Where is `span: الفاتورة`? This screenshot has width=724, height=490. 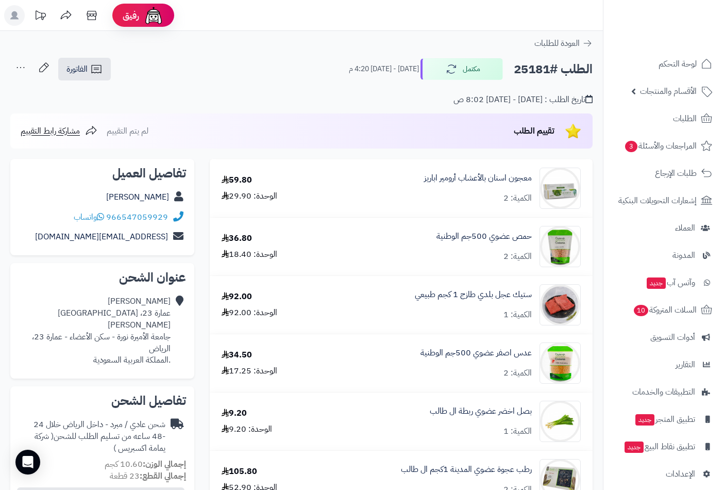 span: الفاتورة is located at coordinates (77, 69).